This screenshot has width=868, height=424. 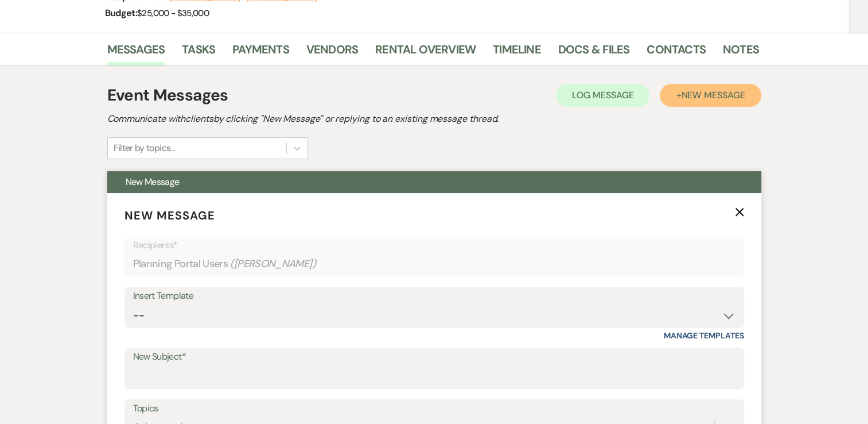 What do you see at coordinates (704, 336) in the screenshot?
I see `a: Manage Templates` at bounding box center [704, 336].